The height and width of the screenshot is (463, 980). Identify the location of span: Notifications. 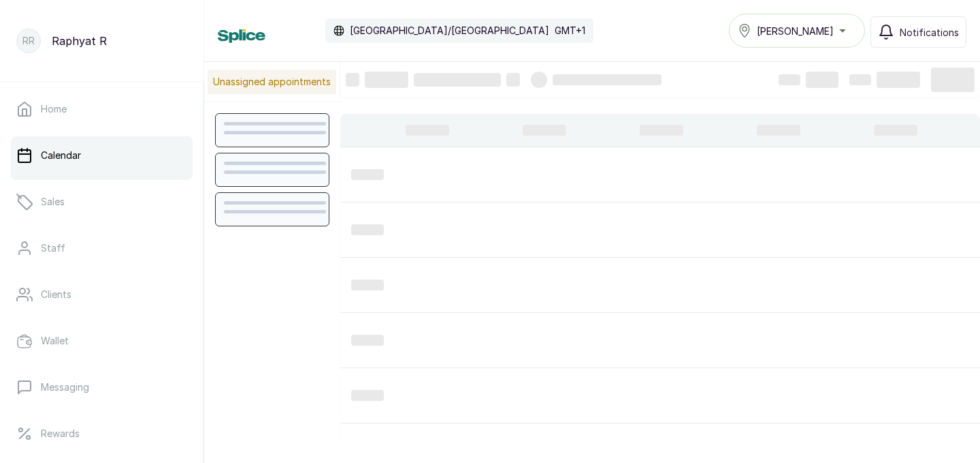
(929, 32).